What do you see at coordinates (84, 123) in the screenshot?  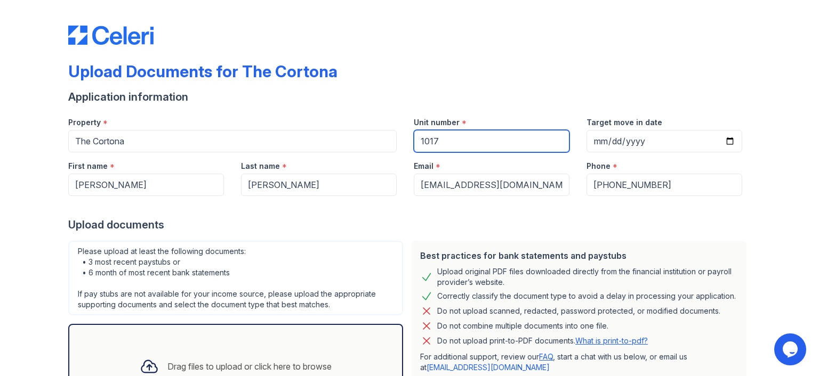 I see `label: Property` at bounding box center [84, 123].